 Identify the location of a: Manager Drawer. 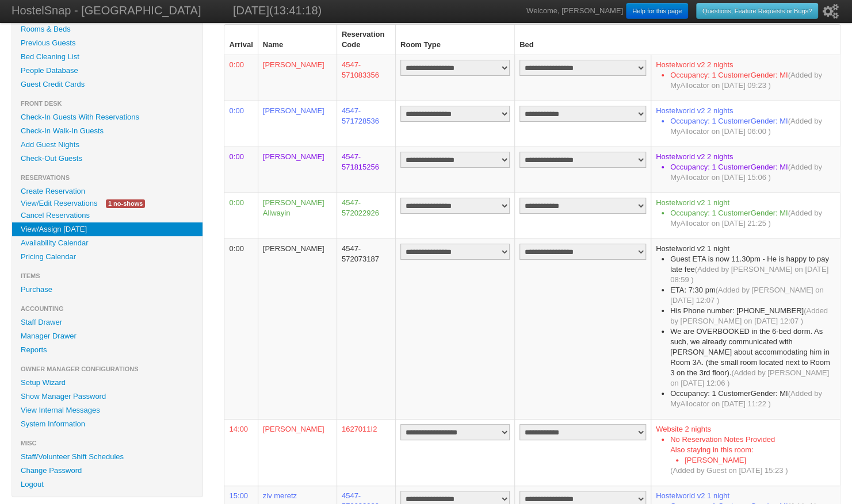
(107, 336).